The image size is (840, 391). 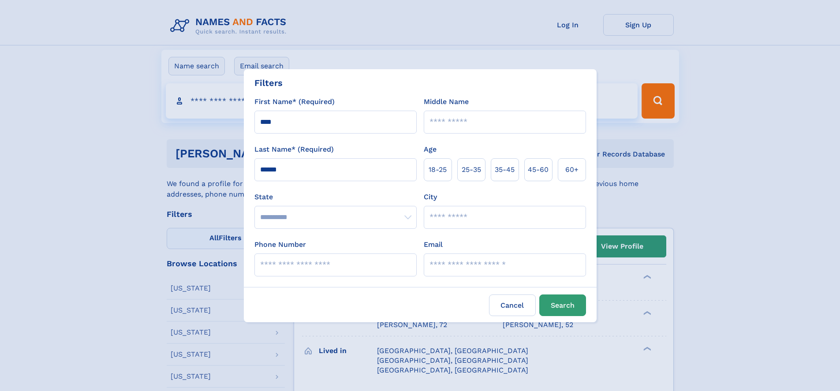 What do you see at coordinates (563, 305) in the screenshot?
I see `button: Search` at bounding box center [563, 305].